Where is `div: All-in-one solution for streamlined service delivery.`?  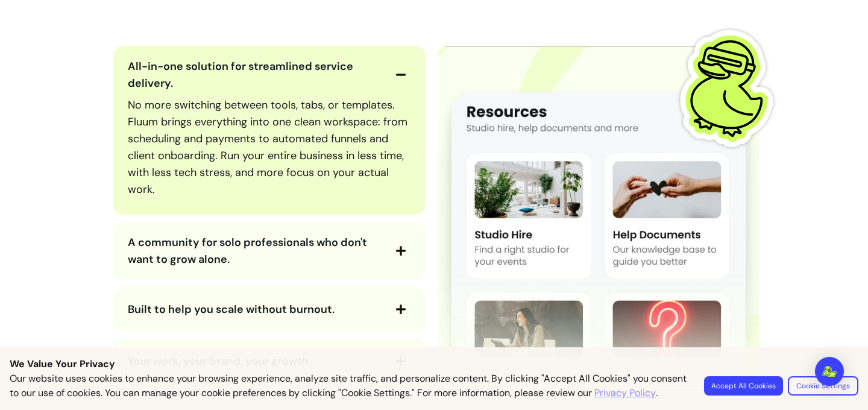
div: All-in-one solution for streamlined service delivery. is located at coordinates (269, 147).